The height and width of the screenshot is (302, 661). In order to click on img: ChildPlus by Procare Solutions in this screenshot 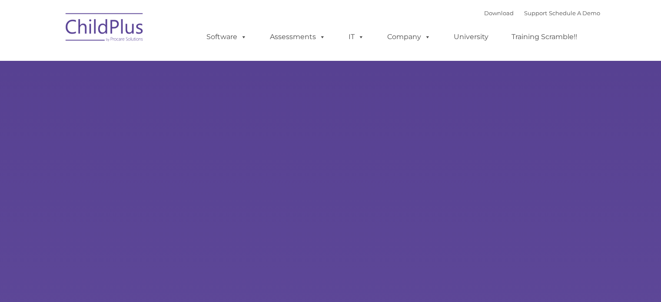, I will do `click(105, 29)`.